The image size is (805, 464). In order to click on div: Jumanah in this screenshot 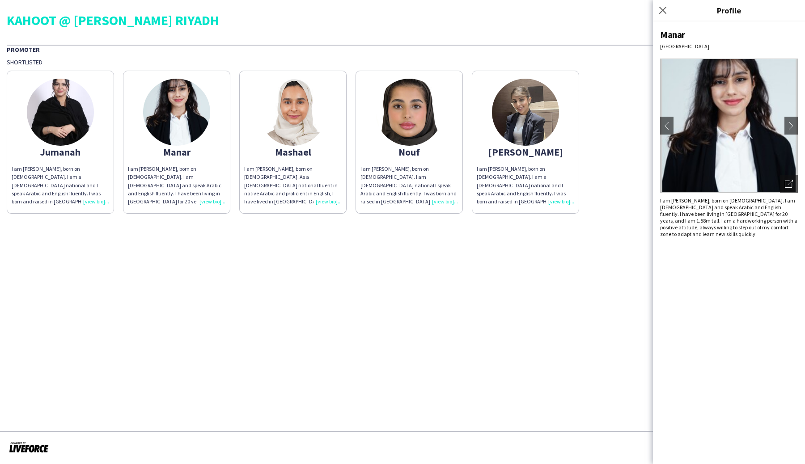, I will do `click(60, 152)`.